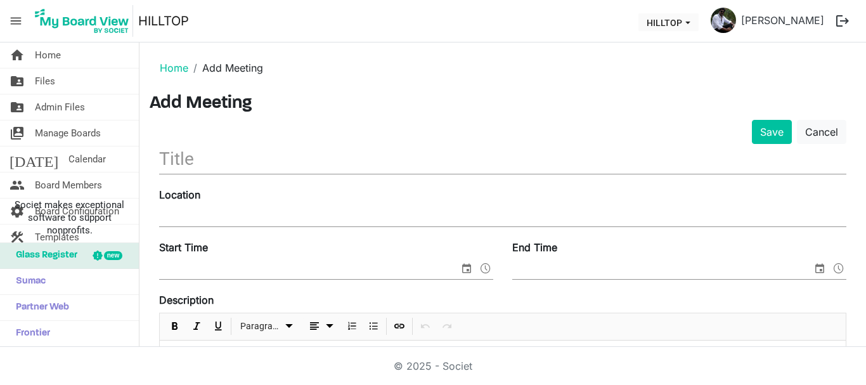 Image resolution: width=866 pixels, height=385 pixels. Describe the element at coordinates (723, 20) in the screenshot. I see `img: hSUB5Hwbk44obJUHC4p8SpJiBkby1CPMa6WHdO4unjbwNk2QqmooFCj6Eu6u6-Q6MUaBHHRodFmU3PnQOABFnA_thumb.png` at that location.